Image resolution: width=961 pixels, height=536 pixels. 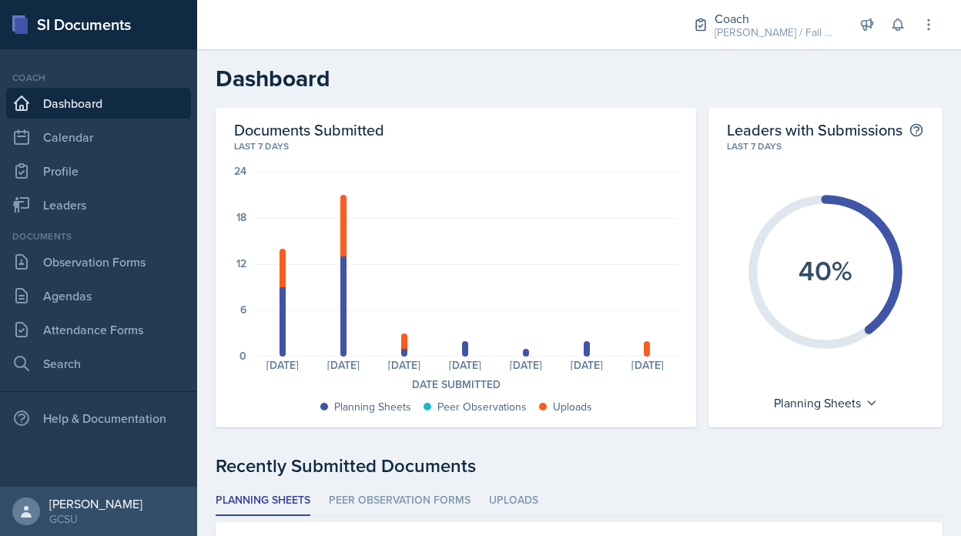 What do you see at coordinates (99, 330) in the screenshot?
I see `a: Attendance Forms` at bounding box center [99, 330].